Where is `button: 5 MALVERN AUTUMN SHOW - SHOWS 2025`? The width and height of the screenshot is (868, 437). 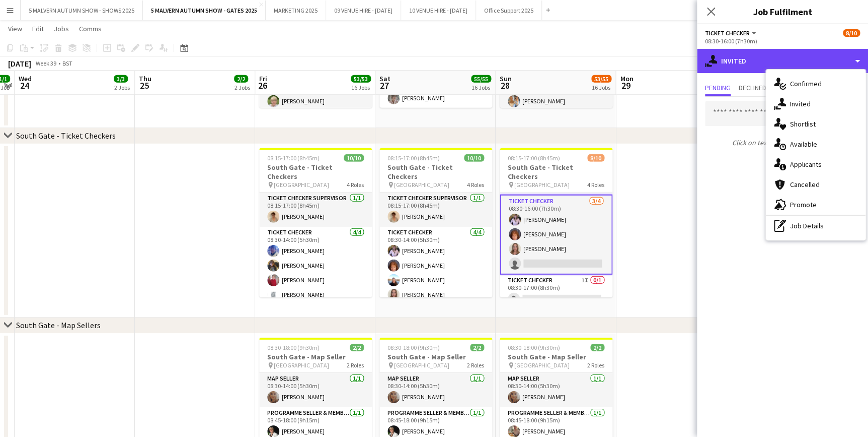 button: 5 MALVERN AUTUMN SHOW - SHOWS 2025 is located at coordinates (82, 10).